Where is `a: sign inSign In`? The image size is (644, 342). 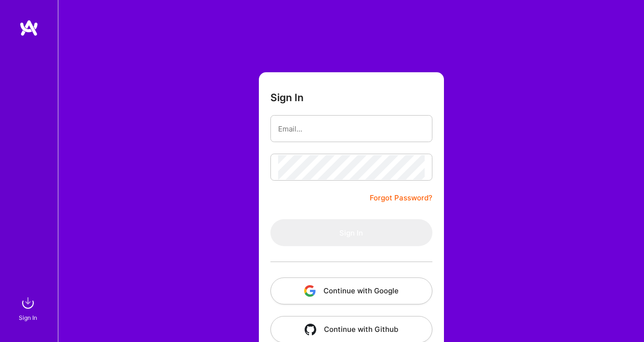 a: sign inSign In is located at coordinates (29, 308).